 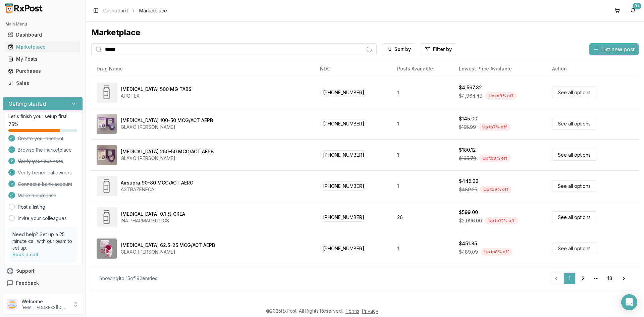 I want to click on nav: pagination, so click(x=590, y=279).